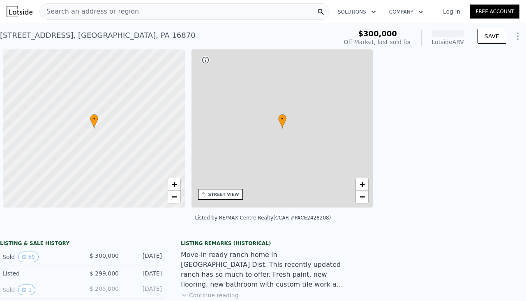  Describe the element at coordinates (39, 273) in the screenshot. I see `div: Listed` at that location.